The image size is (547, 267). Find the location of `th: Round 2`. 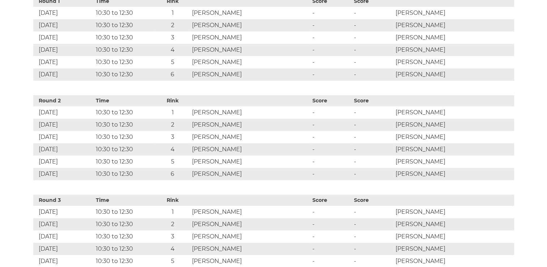

th: Round 2 is located at coordinates (64, 101).